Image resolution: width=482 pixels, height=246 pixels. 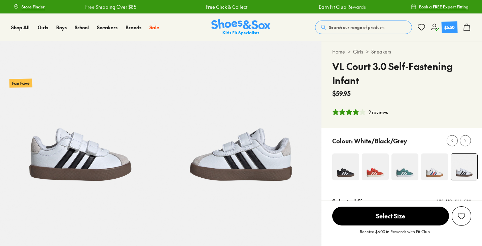 I want to click on div: $6.50, so click(x=449, y=27).